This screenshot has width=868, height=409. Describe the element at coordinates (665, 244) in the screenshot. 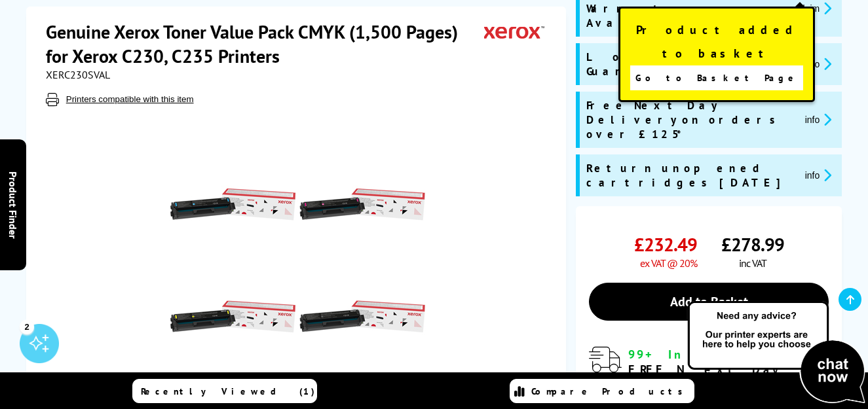

I see `span: £232.49` at that location.